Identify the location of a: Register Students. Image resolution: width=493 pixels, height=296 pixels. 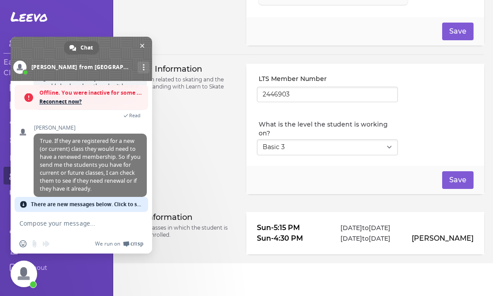
(56, 229).